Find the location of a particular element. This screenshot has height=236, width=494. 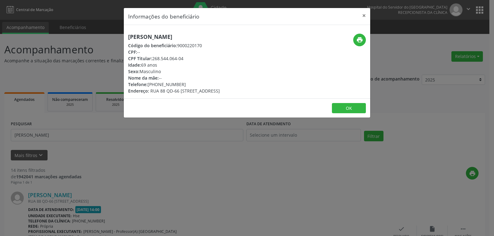

span: Idade: is located at coordinates (135, 65).